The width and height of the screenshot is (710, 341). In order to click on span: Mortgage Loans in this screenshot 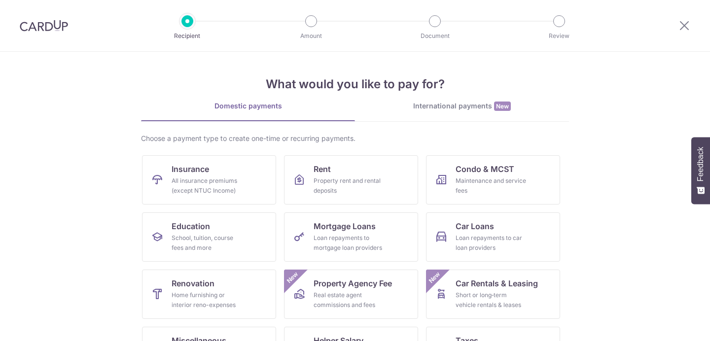, I will do `click(344, 226)`.